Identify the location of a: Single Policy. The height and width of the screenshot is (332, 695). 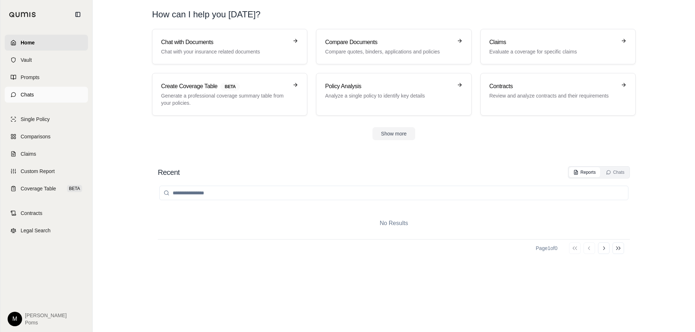
(46, 119).